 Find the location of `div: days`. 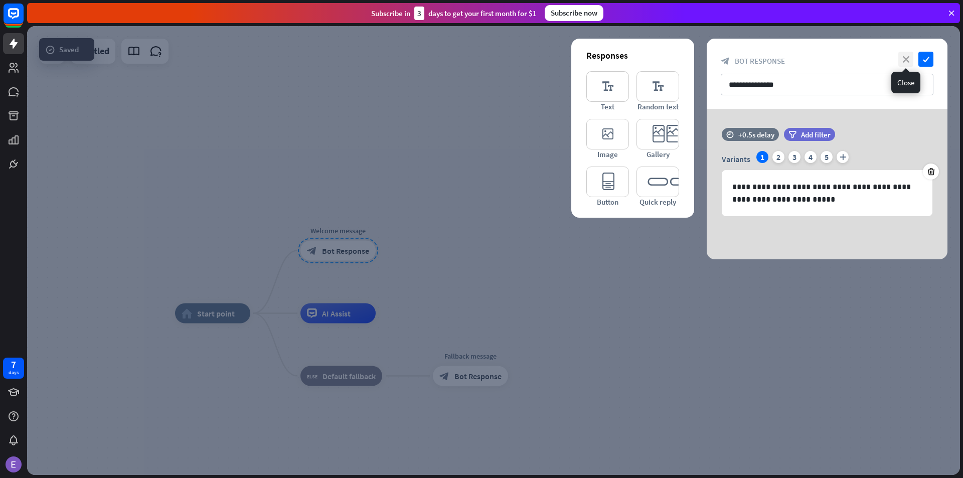

div: days is located at coordinates (14, 373).